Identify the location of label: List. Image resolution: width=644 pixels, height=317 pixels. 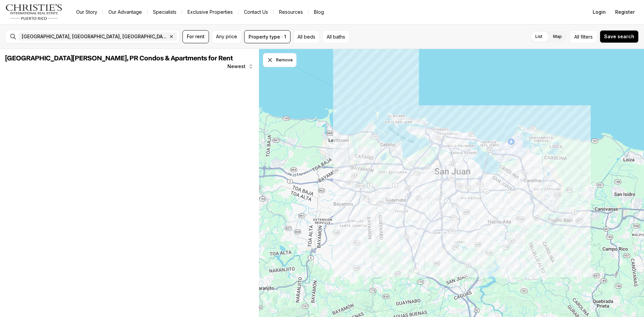
(538, 37).